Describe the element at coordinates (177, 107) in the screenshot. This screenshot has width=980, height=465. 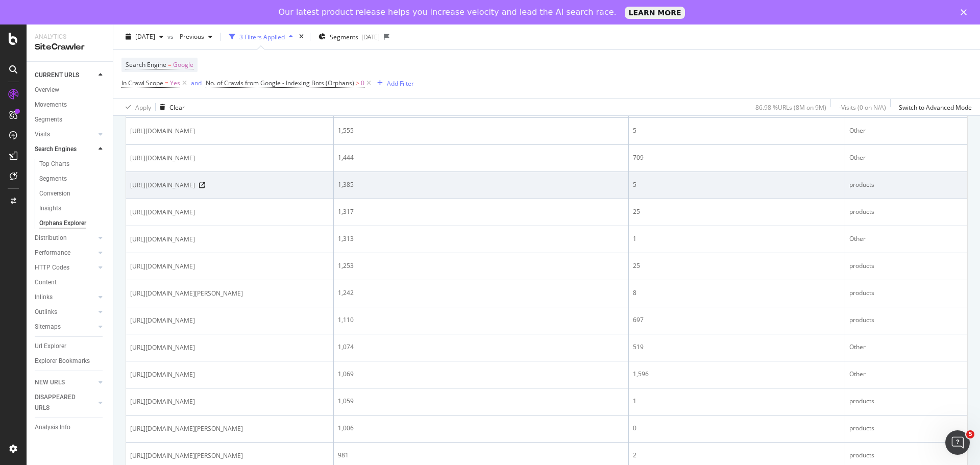
I see `div: Clear` at that location.